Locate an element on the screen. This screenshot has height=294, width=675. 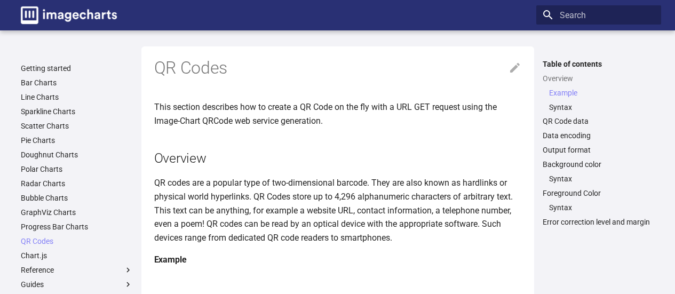
a: Bar Charts is located at coordinates (77, 83).